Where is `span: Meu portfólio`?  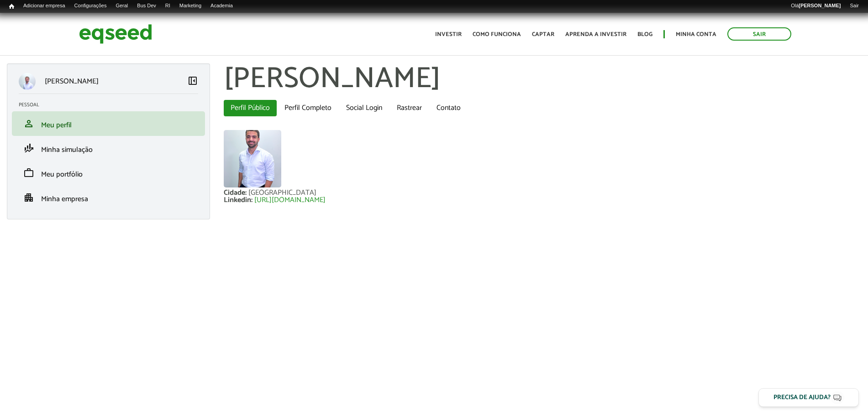 span: Meu portfólio is located at coordinates (62, 174).